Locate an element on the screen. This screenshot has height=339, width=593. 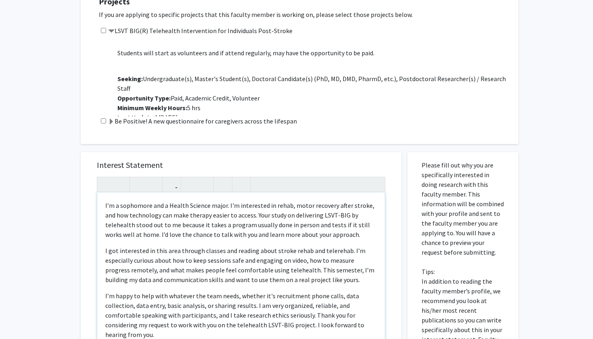
p: If you are applying to specific projects that this faculty member is working on, please select th... is located at coordinates (304, 15).